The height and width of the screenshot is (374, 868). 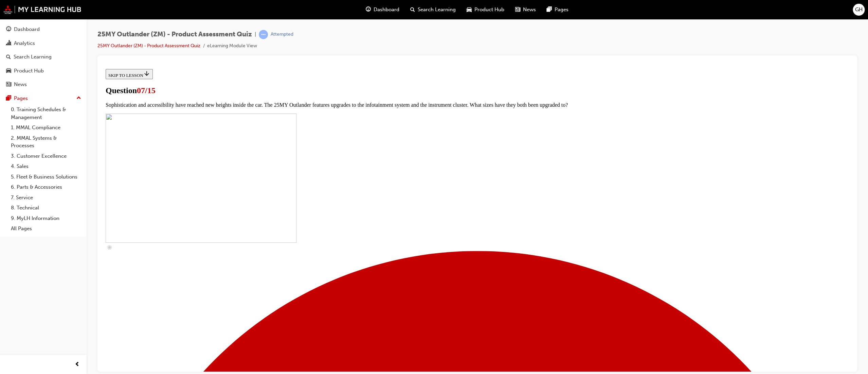 What do you see at coordinates (26, 9) in the screenshot?
I see `span: SKIP TO LESSON` at bounding box center [26, 9].